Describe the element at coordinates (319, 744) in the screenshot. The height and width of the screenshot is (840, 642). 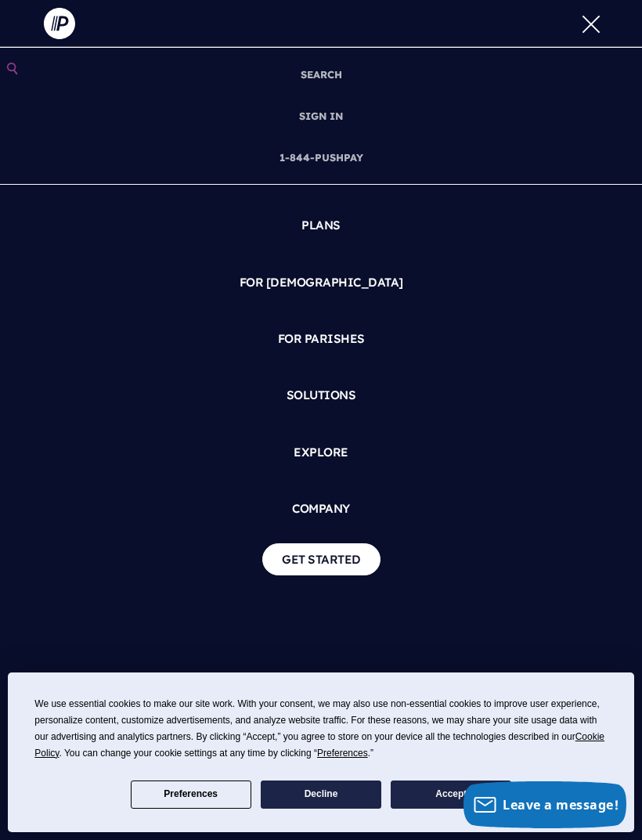
I see `span: Cookie Policy` at that location.